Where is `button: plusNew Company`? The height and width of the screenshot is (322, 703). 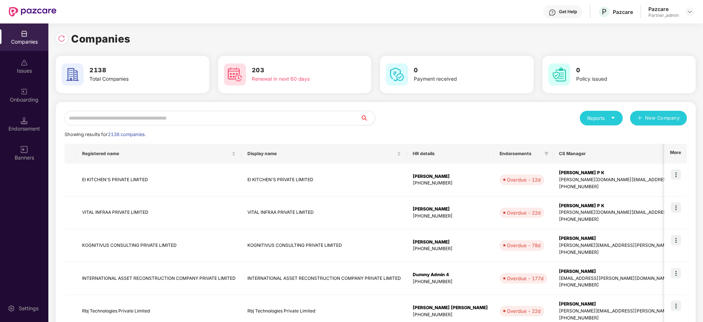 button: plusNew Company is located at coordinates (658, 118).